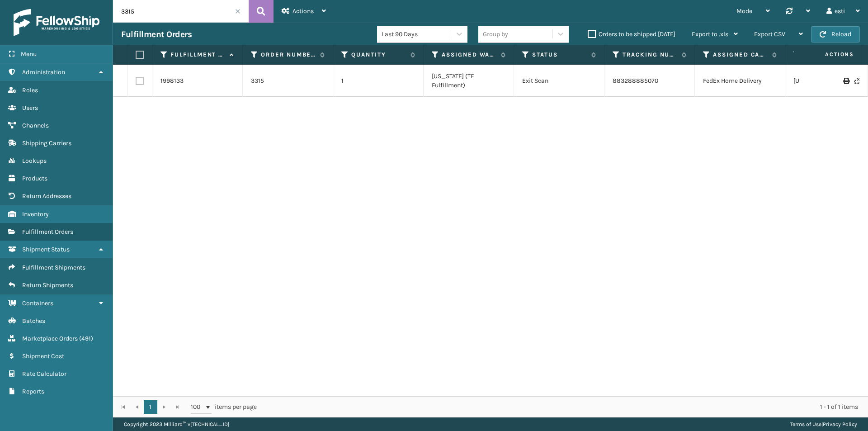 This screenshot has width=868, height=431. I want to click on span: Roles, so click(30, 90).